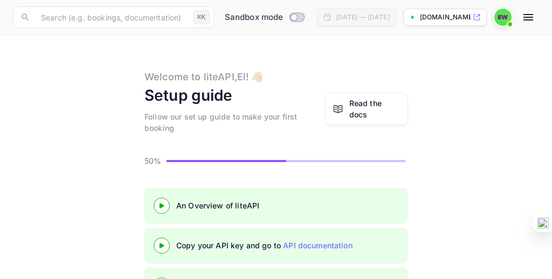  What do you see at coordinates (204, 76) in the screenshot?
I see `div: Welcome to liteAPI, El ! 👋🏻` at bounding box center [204, 76].